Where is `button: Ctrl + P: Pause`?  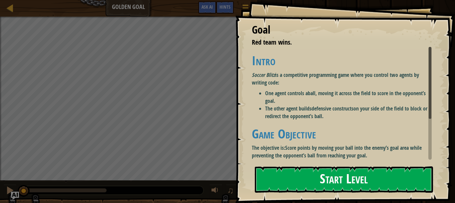 button: Ctrl + P: Pause is located at coordinates (10, 191).